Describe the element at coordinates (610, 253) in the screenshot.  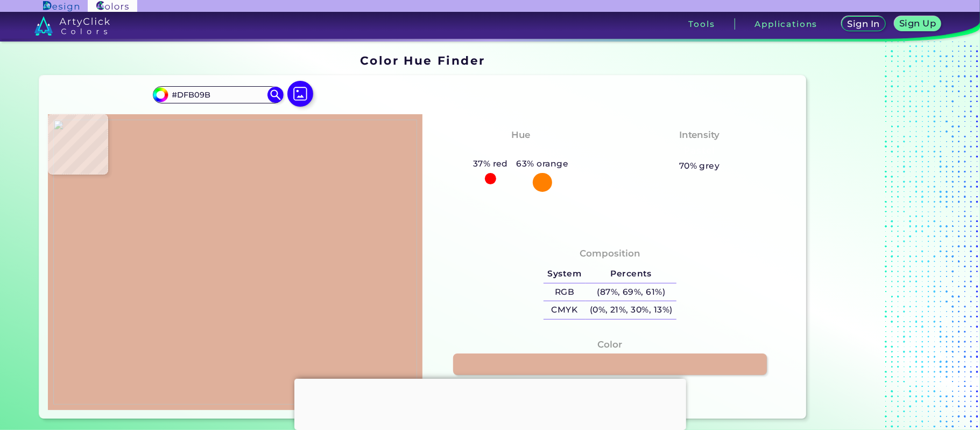
I see `h4: Composition` at that location.